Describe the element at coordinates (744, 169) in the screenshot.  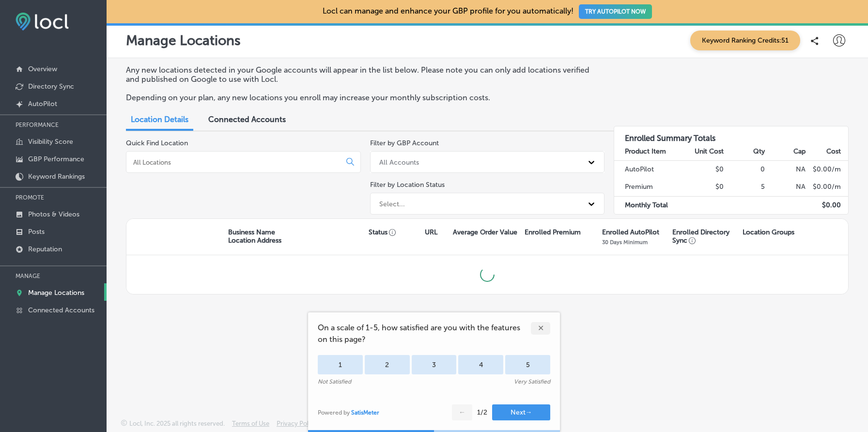
I see `td: 0` at that location.